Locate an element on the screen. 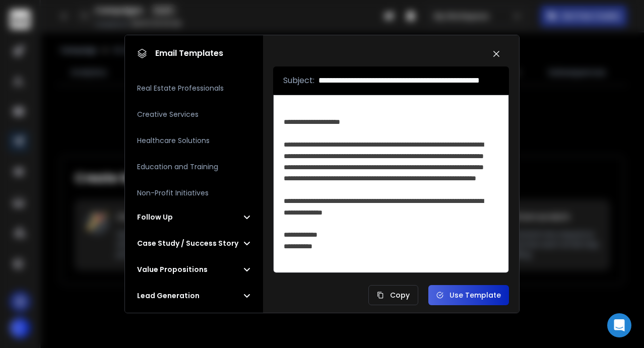 The image size is (644, 348). h3: Real Estate Professionals is located at coordinates (180, 88).